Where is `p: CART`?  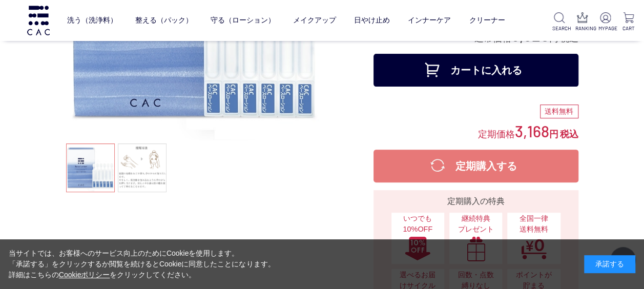
p: CART is located at coordinates (629, 28).